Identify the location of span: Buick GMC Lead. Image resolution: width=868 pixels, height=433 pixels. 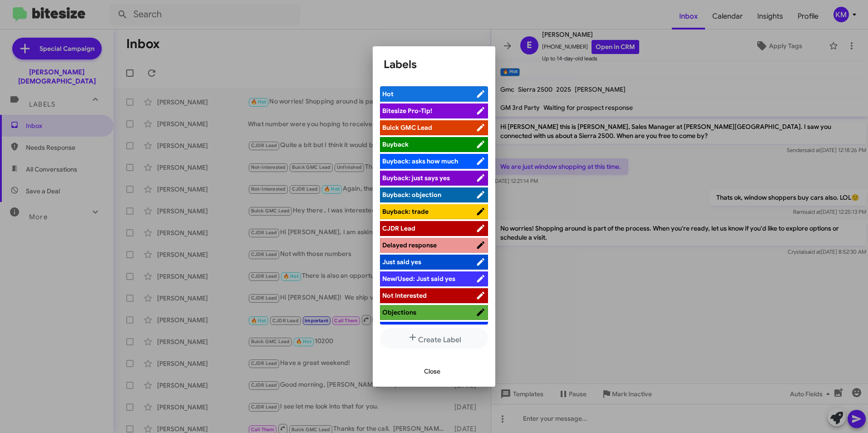
(407, 128).